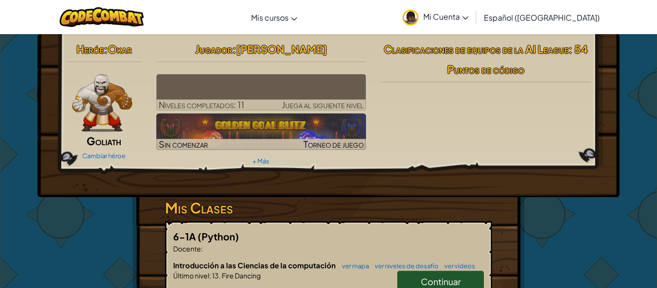 The width and height of the screenshot is (657, 288). What do you see at coordinates (323, 104) in the screenshot?
I see `span: Juega al siguiente nivel` at bounding box center [323, 104].